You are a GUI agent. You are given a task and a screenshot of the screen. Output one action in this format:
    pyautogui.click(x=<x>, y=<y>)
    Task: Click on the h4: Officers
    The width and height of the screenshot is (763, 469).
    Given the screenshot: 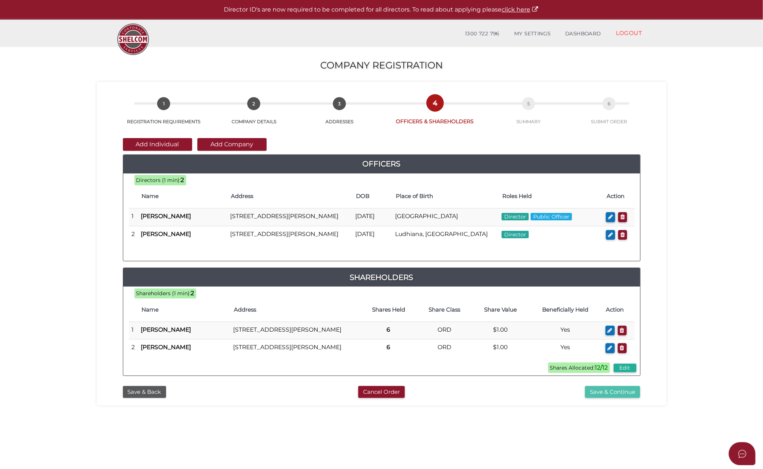 What is the action you would take?
    pyautogui.click(x=382, y=164)
    